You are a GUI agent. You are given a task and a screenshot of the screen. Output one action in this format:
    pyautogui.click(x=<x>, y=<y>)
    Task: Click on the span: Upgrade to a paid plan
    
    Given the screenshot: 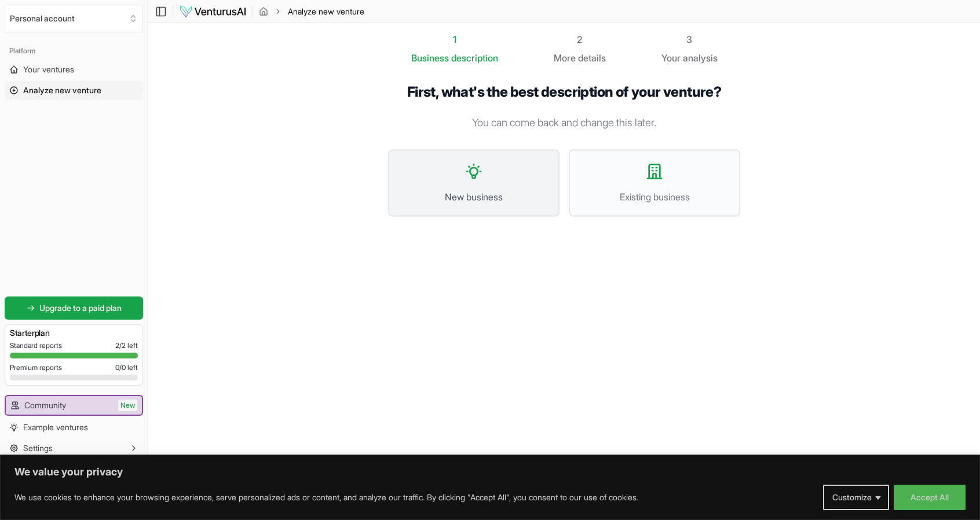 What is the action you would take?
    pyautogui.click(x=80, y=309)
    